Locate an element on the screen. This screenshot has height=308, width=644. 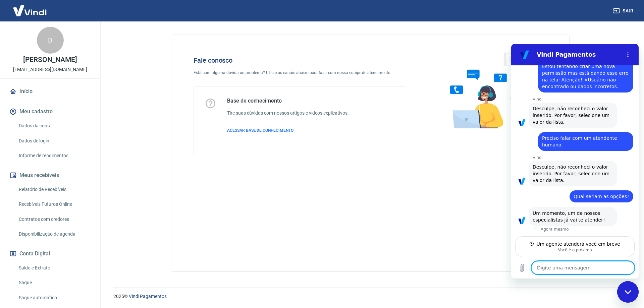
a: Disponibilização de agenda is located at coordinates (54, 234).